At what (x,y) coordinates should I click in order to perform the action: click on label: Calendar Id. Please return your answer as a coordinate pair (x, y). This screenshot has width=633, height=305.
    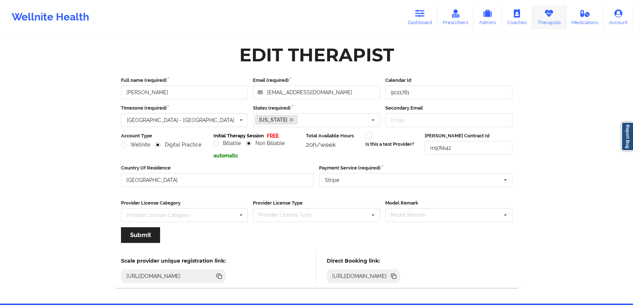
    Looking at the image, I should click on (449, 80).